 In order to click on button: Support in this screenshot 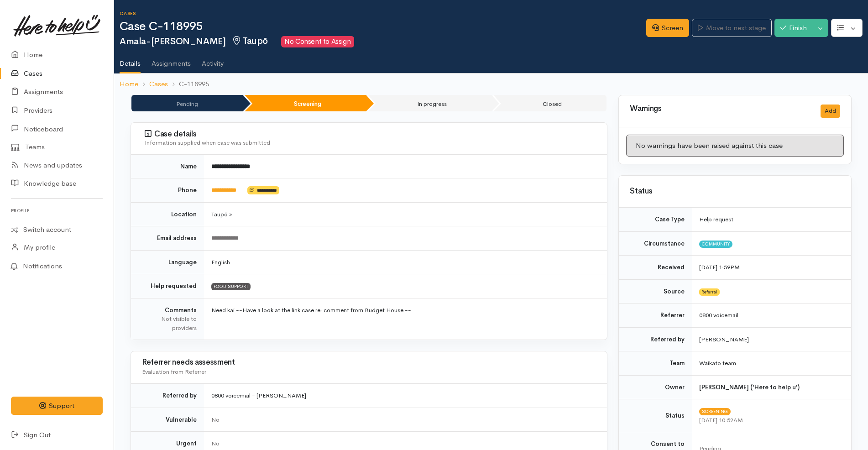, I will do `click(57, 406)`.